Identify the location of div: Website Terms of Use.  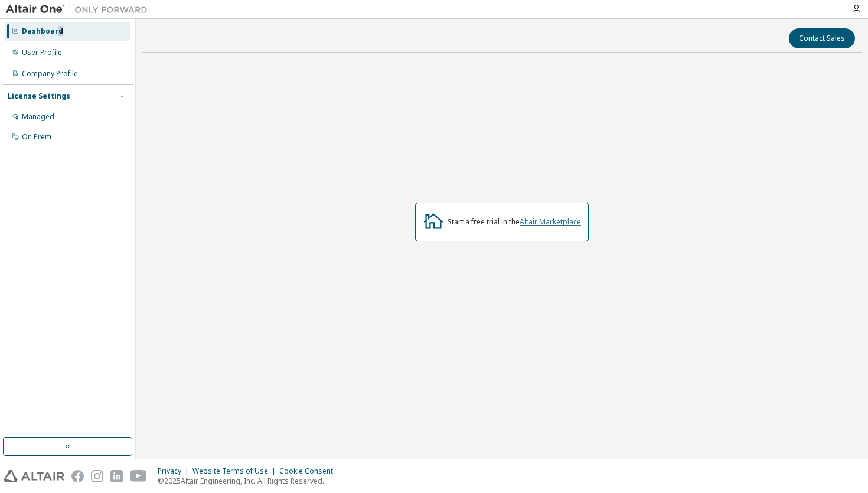
(235, 471).